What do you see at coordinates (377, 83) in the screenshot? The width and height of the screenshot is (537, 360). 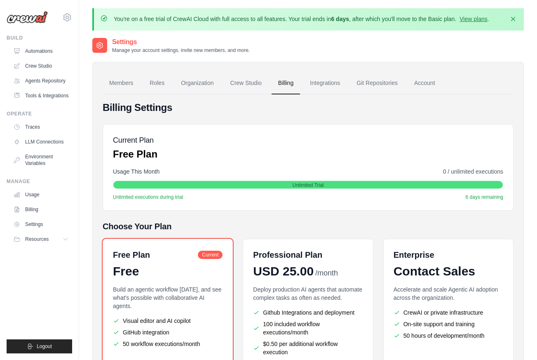 I see `a: Git Repositories` at bounding box center [377, 83].